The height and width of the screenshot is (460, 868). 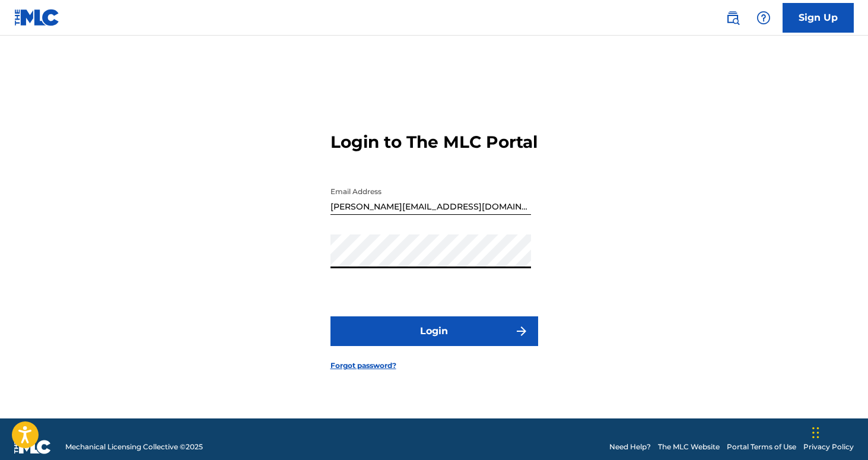 What do you see at coordinates (761, 447) in the screenshot?
I see `a: Portal Terms of Use` at bounding box center [761, 447].